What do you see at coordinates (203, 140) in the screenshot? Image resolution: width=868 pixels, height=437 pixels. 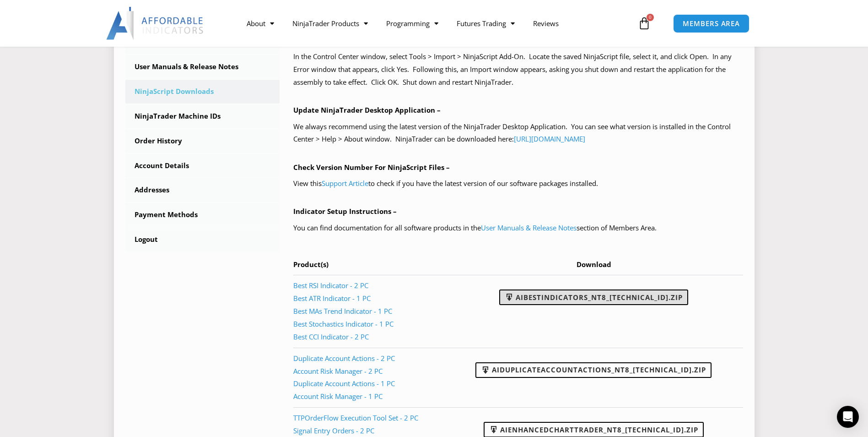 I see `nav: Account pages` at bounding box center [203, 140].